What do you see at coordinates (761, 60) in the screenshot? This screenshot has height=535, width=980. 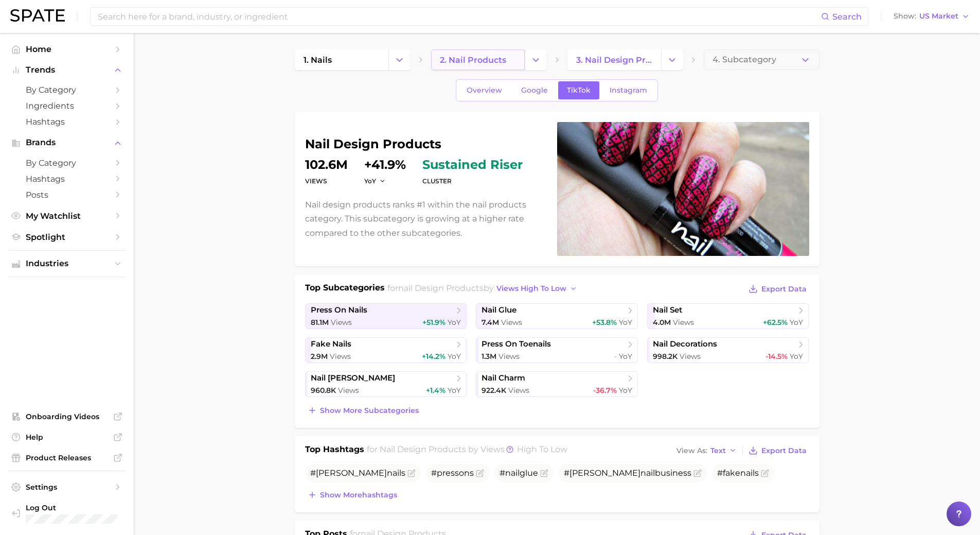 I see `button: 4. Subcategory` at bounding box center [761, 60].